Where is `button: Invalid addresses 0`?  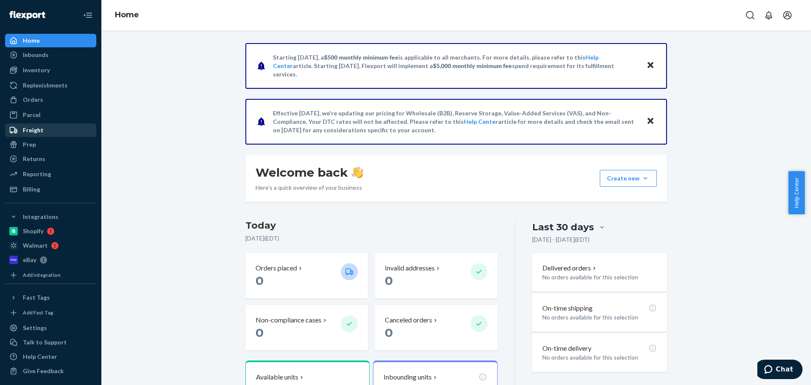 button: Invalid addresses 0 is located at coordinates (436, 275).